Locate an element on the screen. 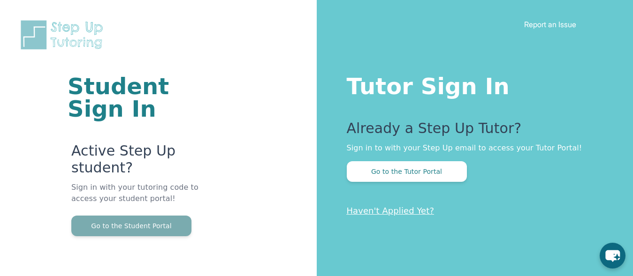 This screenshot has width=633, height=276. h1: Tutor Sign In is located at coordinates (471, 84).